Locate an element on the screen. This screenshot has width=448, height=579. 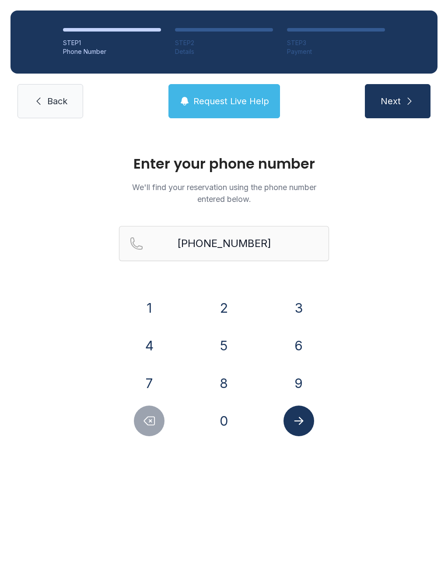
div: STEP 3 is located at coordinates (336, 43).